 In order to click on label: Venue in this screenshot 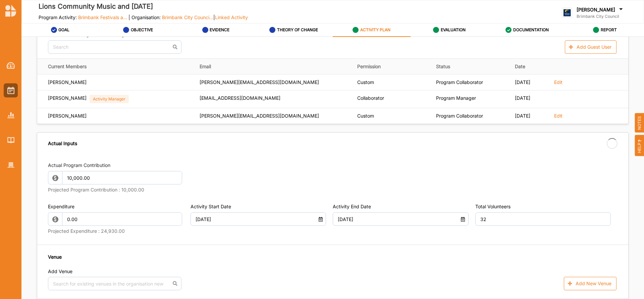, I will do `click(55, 257)`.